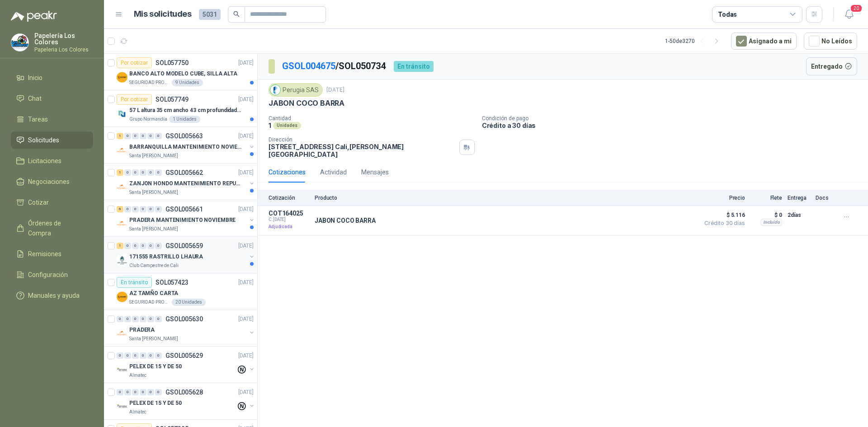 The width and height of the screenshot is (868, 427). I want to click on p: Almatec, so click(138, 412).